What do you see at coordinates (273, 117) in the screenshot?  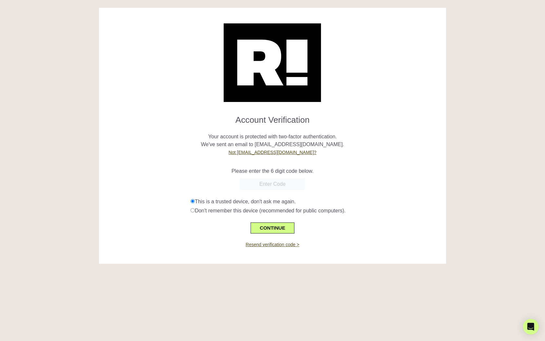 I see `h1: Account Verification` at bounding box center [273, 117].